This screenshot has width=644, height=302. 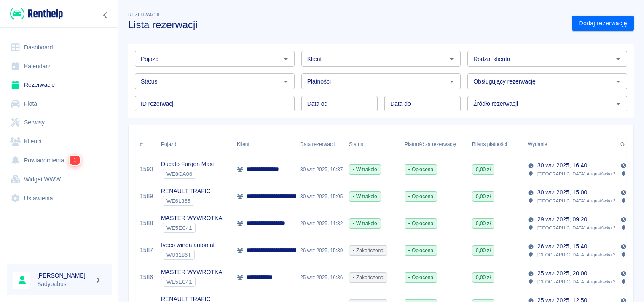 I want to click on div: 26 wrz 2025, 15:39, so click(x=320, y=250).